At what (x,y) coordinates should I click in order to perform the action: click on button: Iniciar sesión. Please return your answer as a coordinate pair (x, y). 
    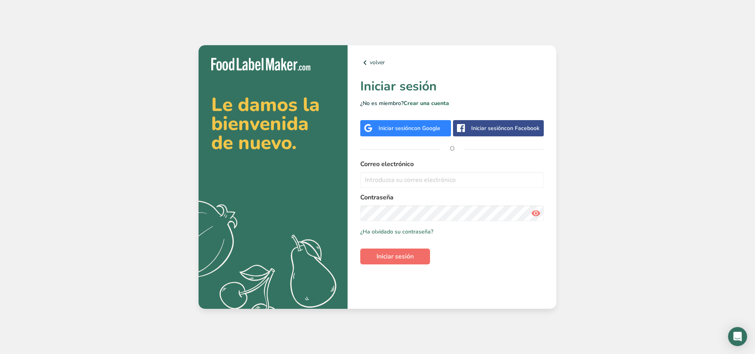
    Looking at the image, I should click on (395, 256).